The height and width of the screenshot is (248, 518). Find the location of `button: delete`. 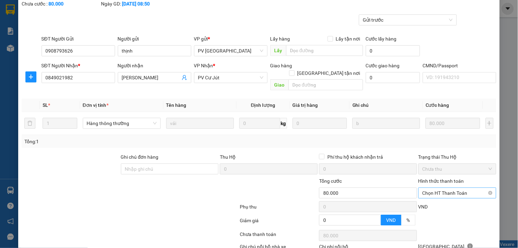

button: delete is located at coordinates (30, 123).